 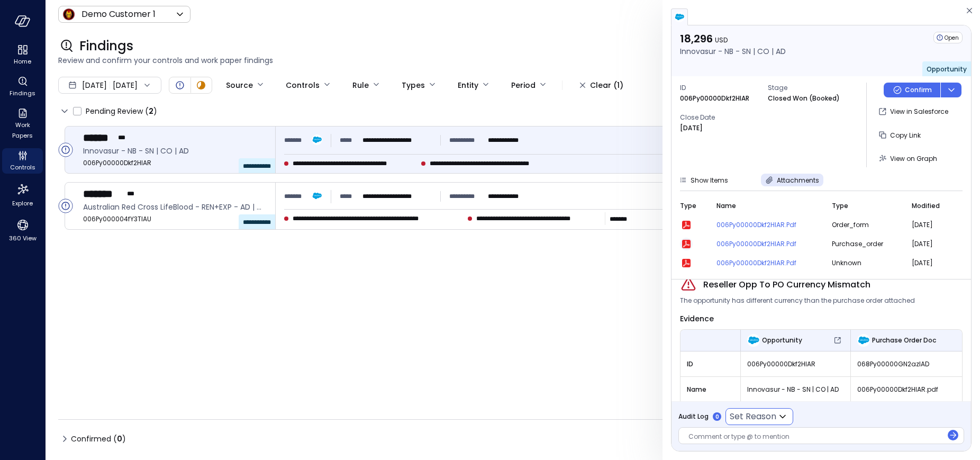 I want to click on a: View in Salesforce, so click(x=913, y=112).